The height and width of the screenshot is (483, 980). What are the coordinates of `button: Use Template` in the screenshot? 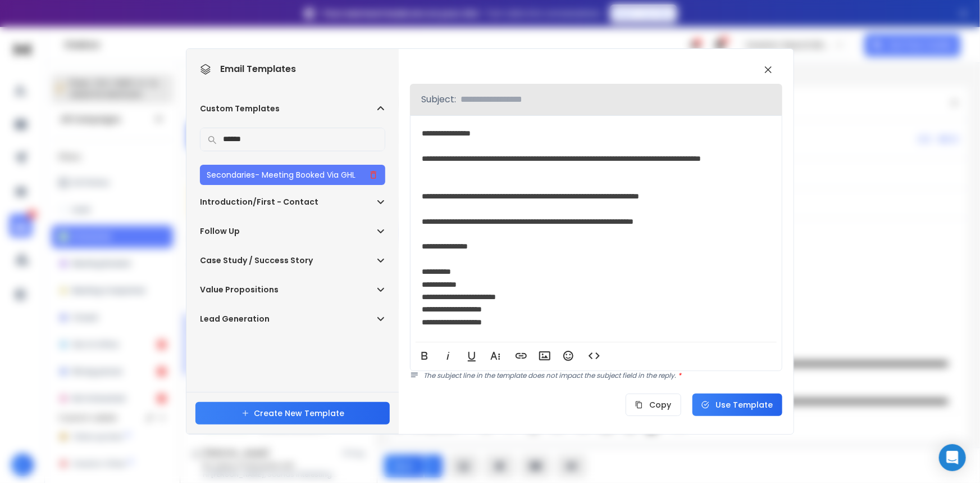 It's located at (738, 405).